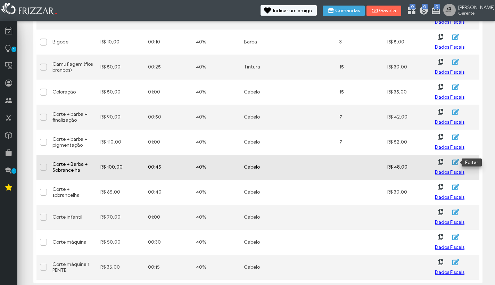  I want to click on div: R$ 42,00, so click(408, 117).